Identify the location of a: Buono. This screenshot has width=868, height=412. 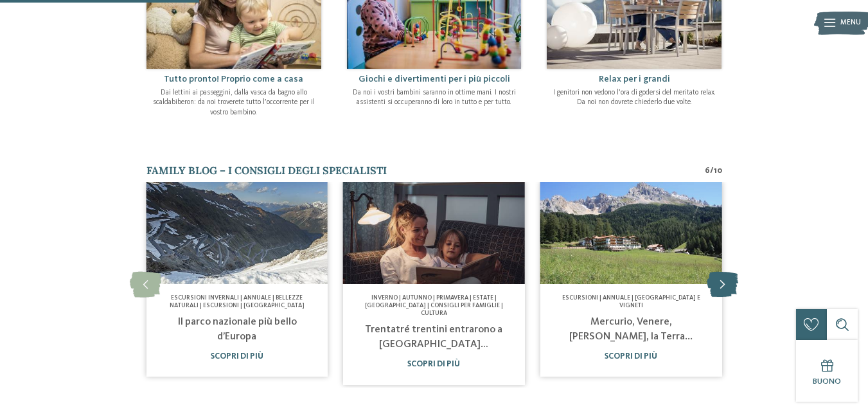
(827, 371).